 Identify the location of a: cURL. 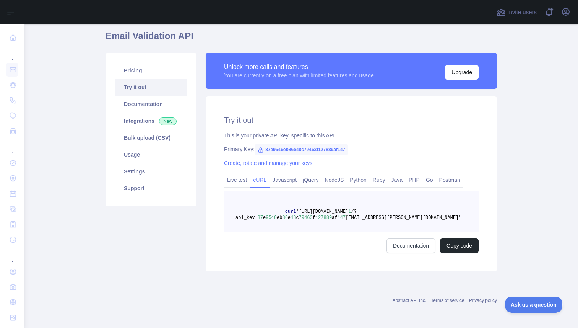
(260, 180).